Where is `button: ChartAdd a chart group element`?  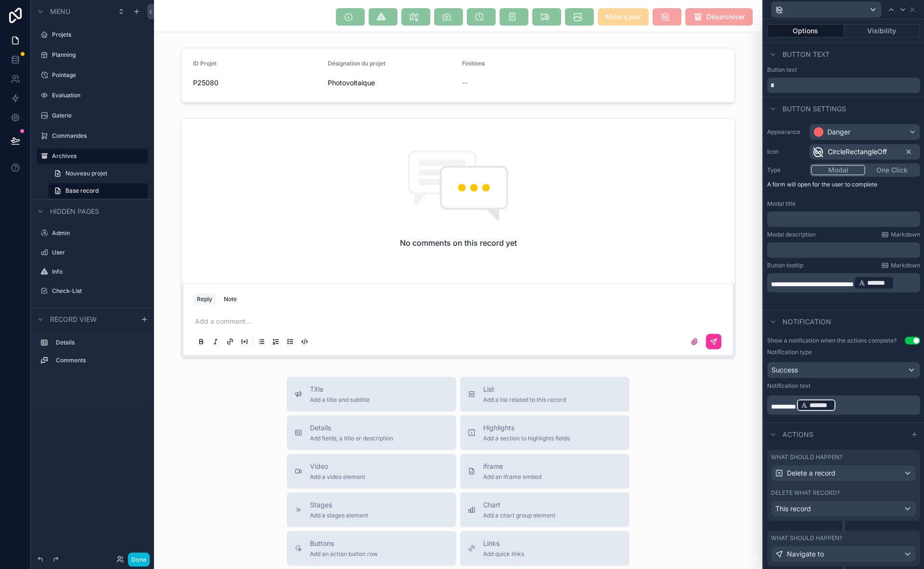
button: ChartAdd a chart group element is located at coordinates (545, 510).